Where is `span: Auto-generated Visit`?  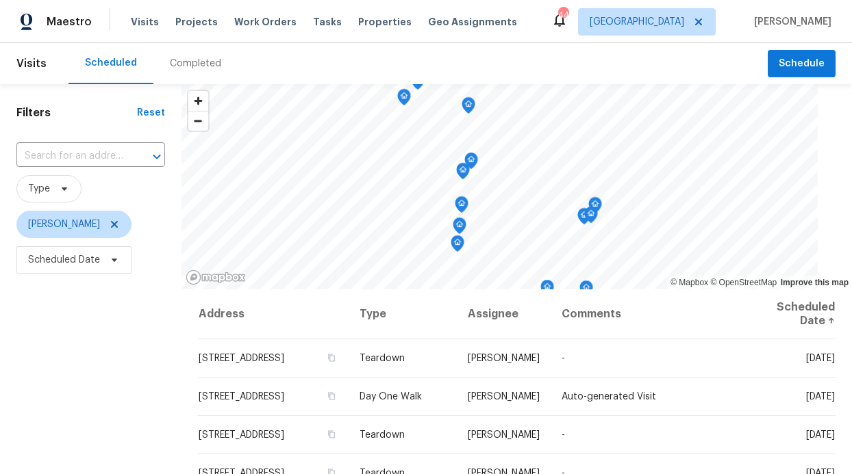
span: Auto-generated Visit is located at coordinates (609, 397).